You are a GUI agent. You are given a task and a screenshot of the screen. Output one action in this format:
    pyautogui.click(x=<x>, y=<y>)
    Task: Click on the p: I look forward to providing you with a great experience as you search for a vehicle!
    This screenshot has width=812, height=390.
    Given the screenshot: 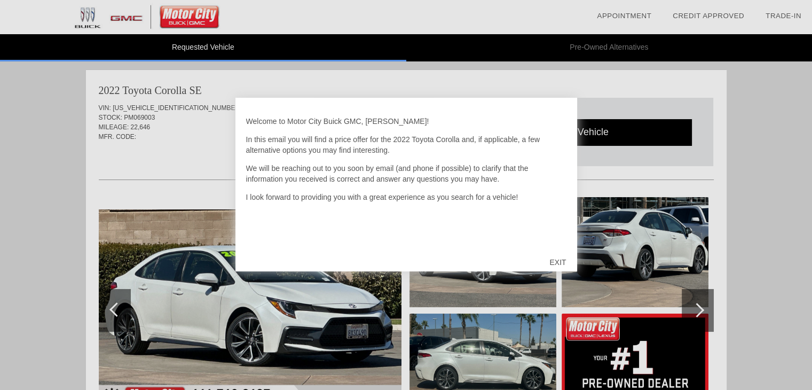 What is the action you would take?
    pyautogui.click(x=406, y=197)
    